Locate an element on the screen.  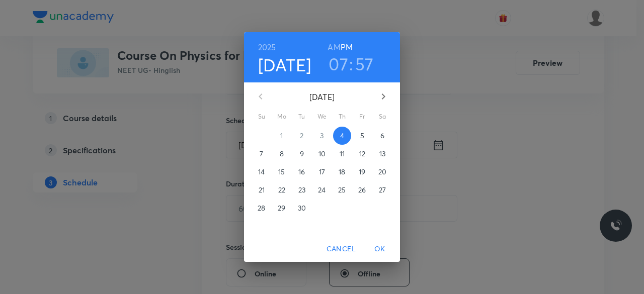
button: 16 is located at coordinates (302, 172).